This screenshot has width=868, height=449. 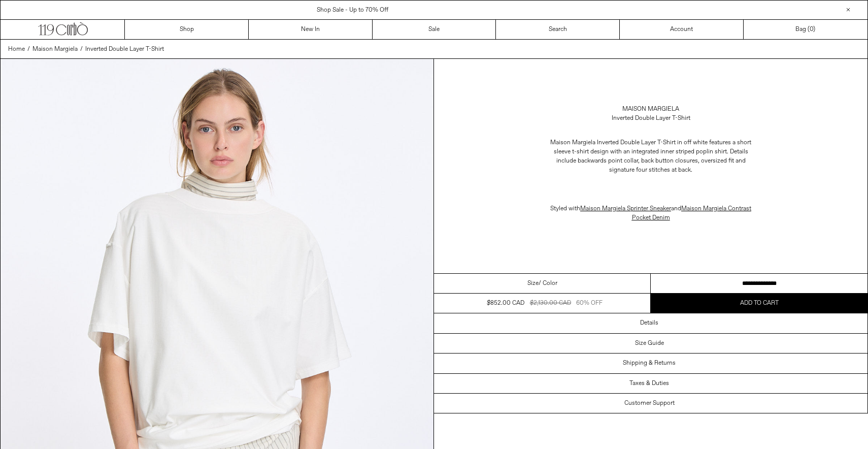 What do you see at coordinates (650, 363) in the screenshot?
I see `h3: Shipping & Returns` at bounding box center [650, 363].